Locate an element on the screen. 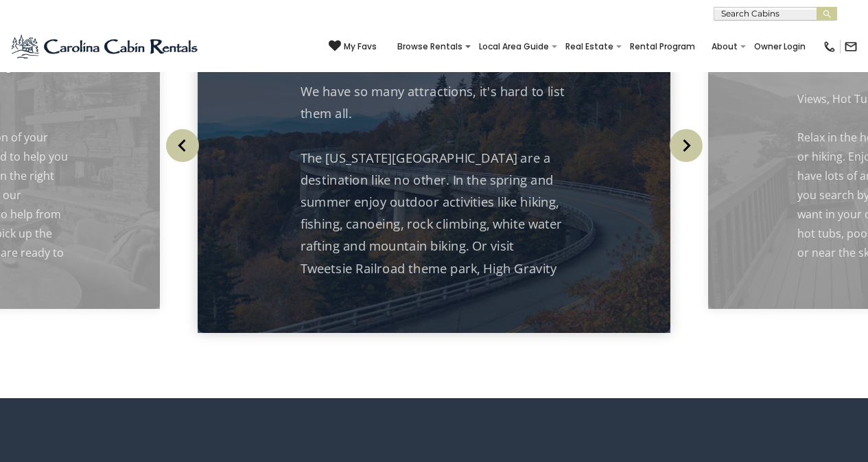 This screenshot has width=868, height=462. a: About is located at coordinates (725, 46).